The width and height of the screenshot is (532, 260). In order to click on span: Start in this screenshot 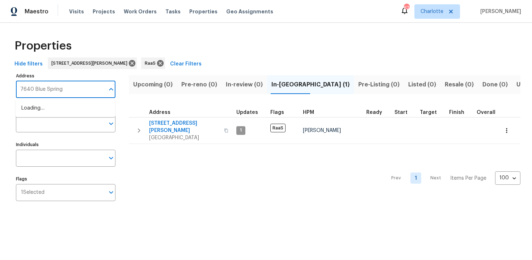, I will do `click(401, 113)`.